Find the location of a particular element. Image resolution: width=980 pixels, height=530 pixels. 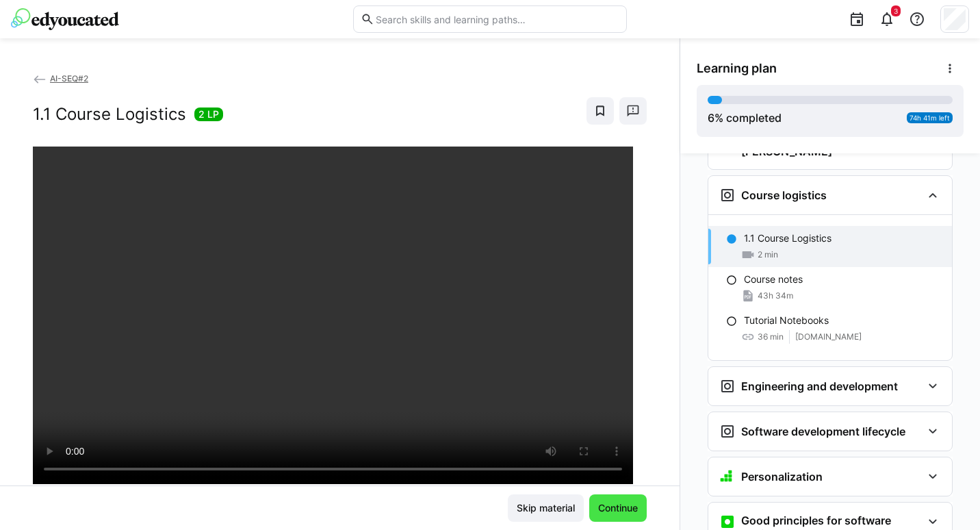

h3: Course logistics is located at coordinates (784, 195).